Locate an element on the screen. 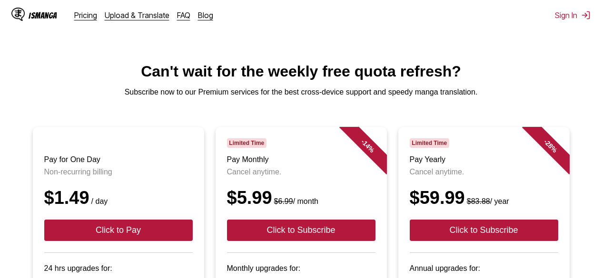 This screenshot has width=602, height=278. p: Annual upgrades for: is located at coordinates (484, 269).